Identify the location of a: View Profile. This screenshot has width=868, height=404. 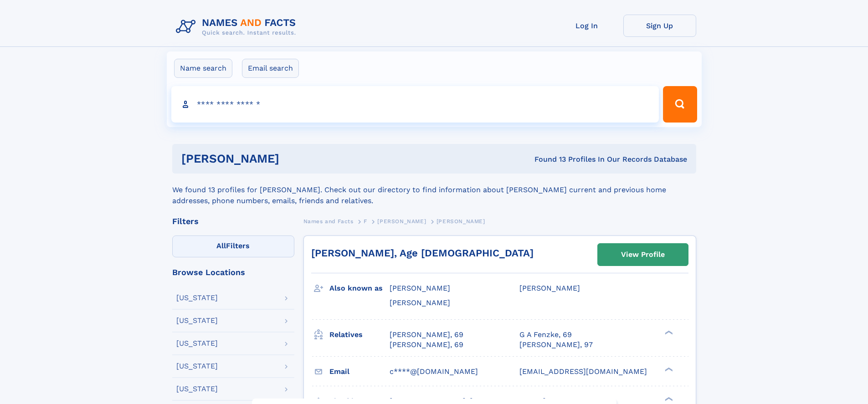
(643, 254).